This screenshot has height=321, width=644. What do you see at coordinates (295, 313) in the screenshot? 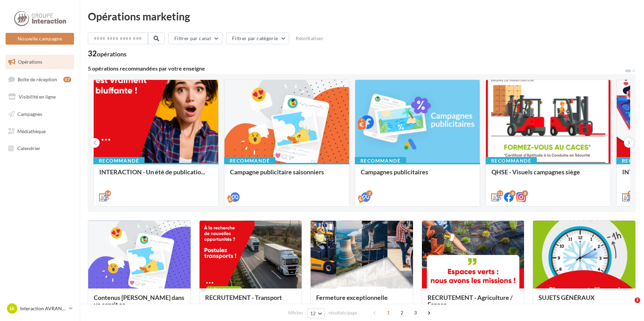
I see `span: Afficher` at bounding box center [295, 313].